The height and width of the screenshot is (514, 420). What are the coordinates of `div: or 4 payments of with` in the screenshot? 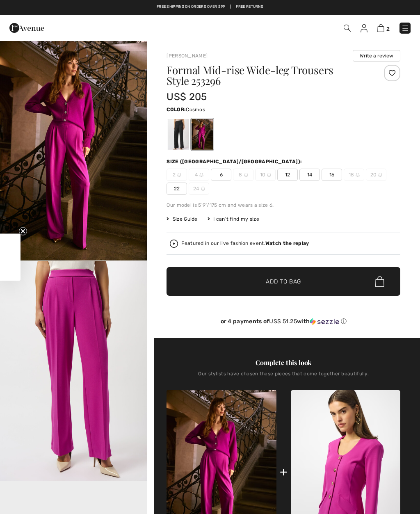 It's located at (284, 322).